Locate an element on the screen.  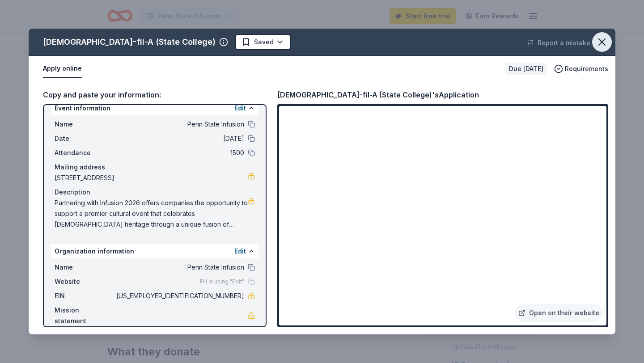
button: Report a mistake is located at coordinates (559, 43).